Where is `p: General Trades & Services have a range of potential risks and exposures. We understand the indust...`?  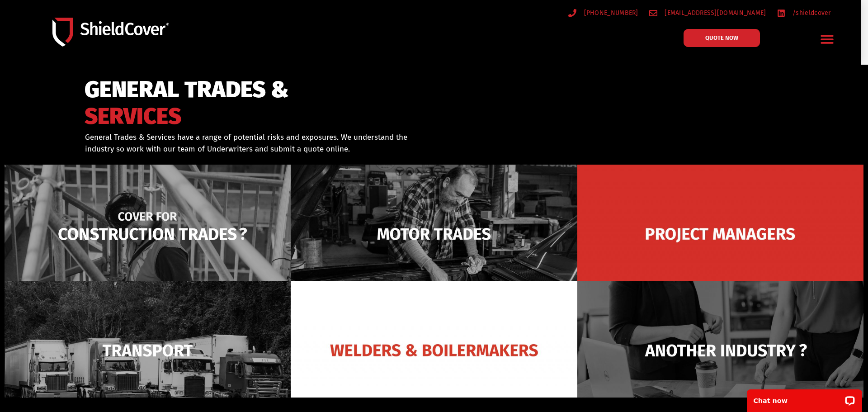
p: General Trades & Services have a range of potential risks and exposures. We understand the indust... is located at coordinates (254, 143).